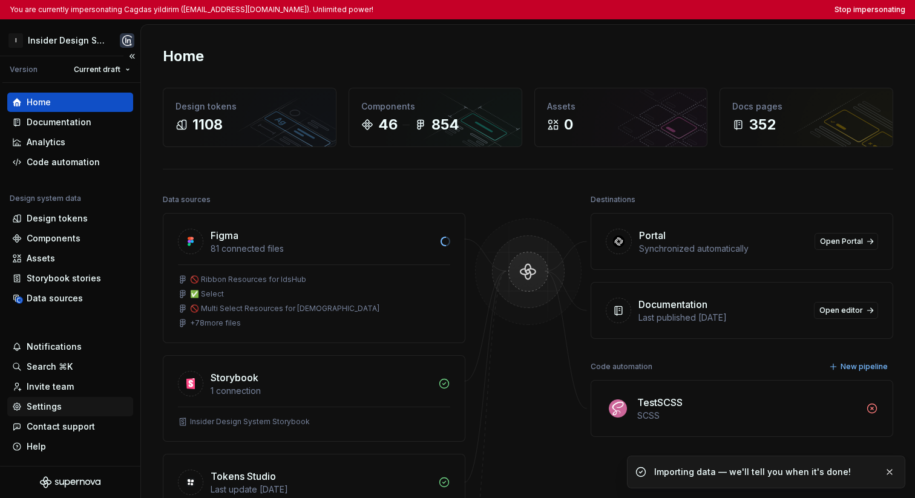 The height and width of the screenshot is (498, 915). Describe the element at coordinates (70, 347) in the screenshot. I see `button: Notifications` at that location.